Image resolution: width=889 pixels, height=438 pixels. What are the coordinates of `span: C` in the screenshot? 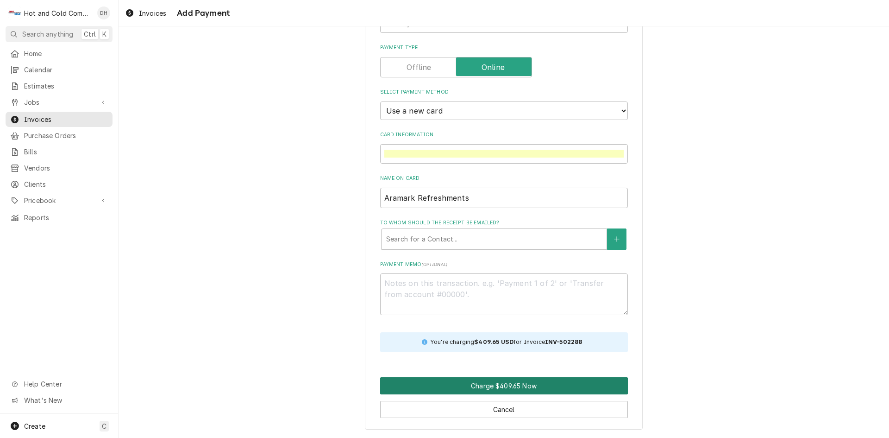 It's located at (104, 426).